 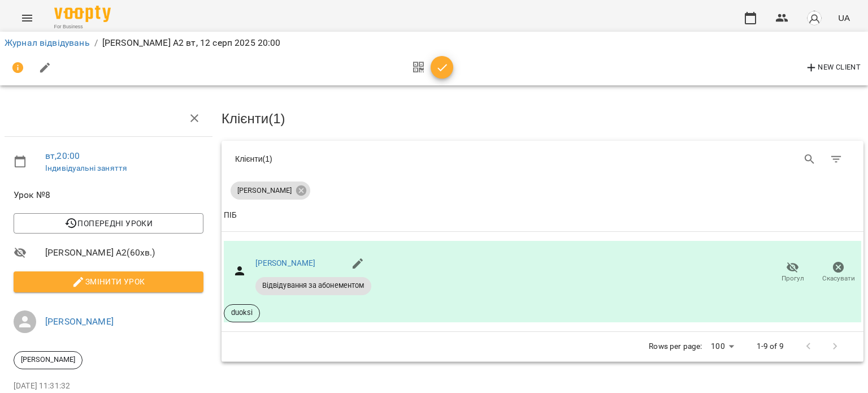 What do you see at coordinates (109, 281) in the screenshot?
I see `button: Змінити урок` at bounding box center [109, 281].